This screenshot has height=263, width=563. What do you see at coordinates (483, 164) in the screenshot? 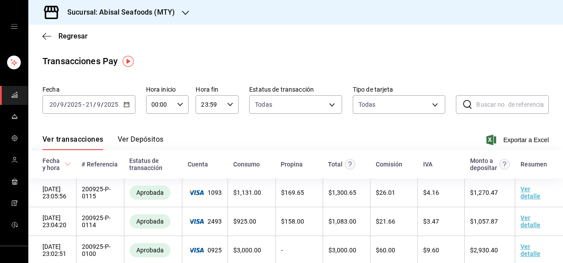
I see `div: Monto a depositar` at bounding box center [483, 164].